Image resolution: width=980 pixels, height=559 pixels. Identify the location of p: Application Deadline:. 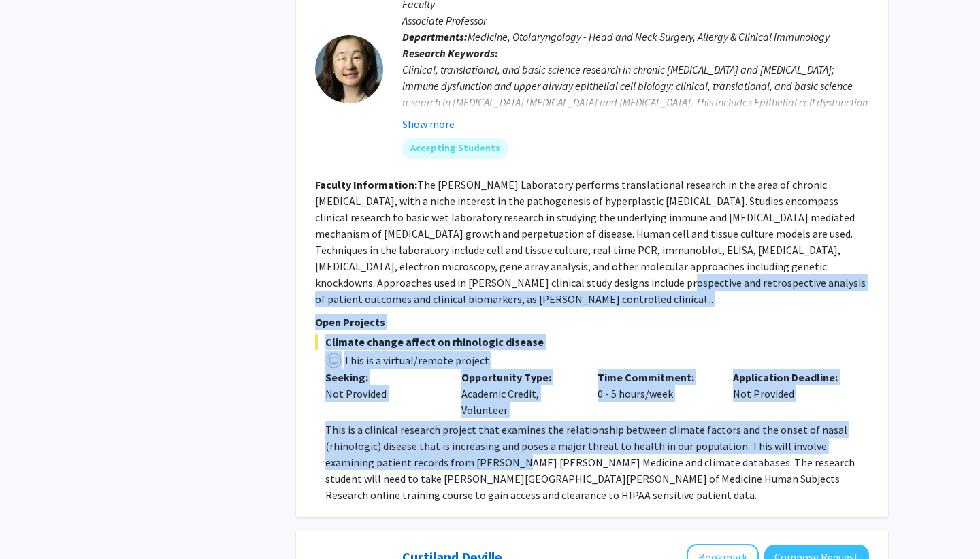
(791, 378).